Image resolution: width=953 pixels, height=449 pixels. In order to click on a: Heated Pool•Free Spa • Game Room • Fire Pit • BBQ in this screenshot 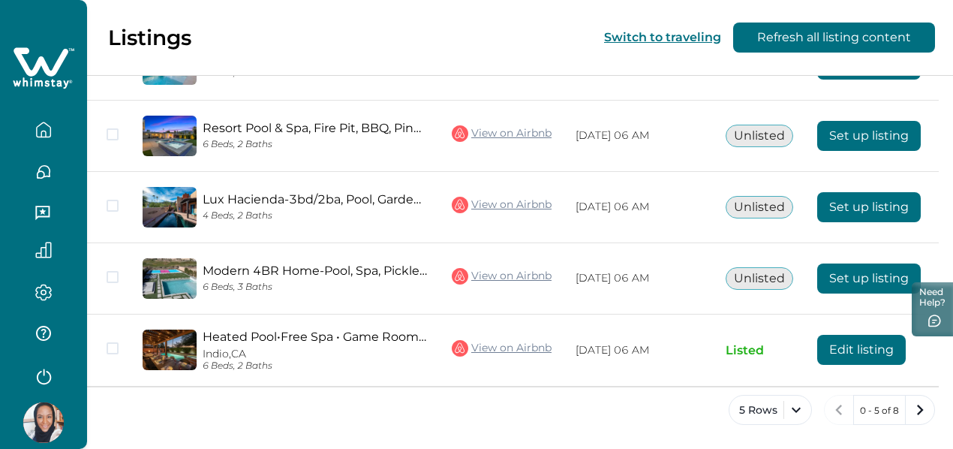, I will do `click(315, 336)`.